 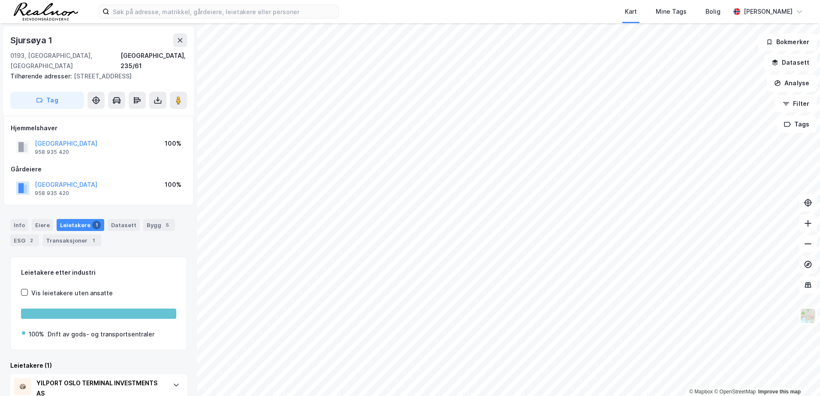 What do you see at coordinates (159, 225) in the screenshot?
I see `div: Bygg` at bounding box center [159, 225].